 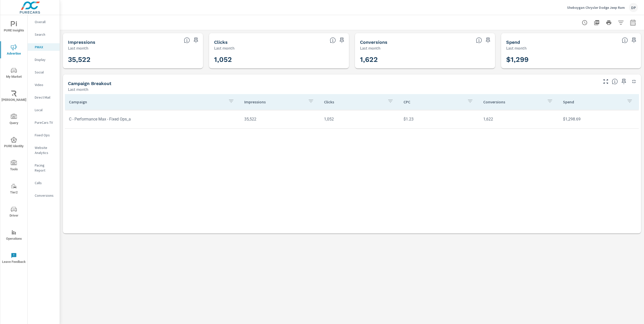 I want to click on div: PMAX, so click(x=44, y=47).